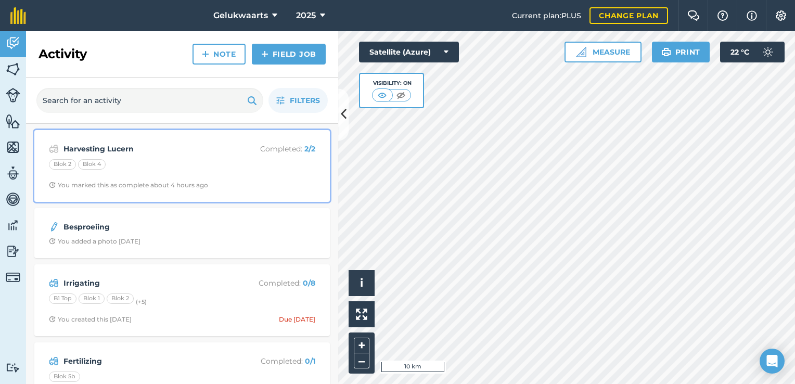 The height and width of the screenshot is (384, 795). Describe the element at coordinates (92, 299) in the screenshot. I see `div: Blok 1` at that location.